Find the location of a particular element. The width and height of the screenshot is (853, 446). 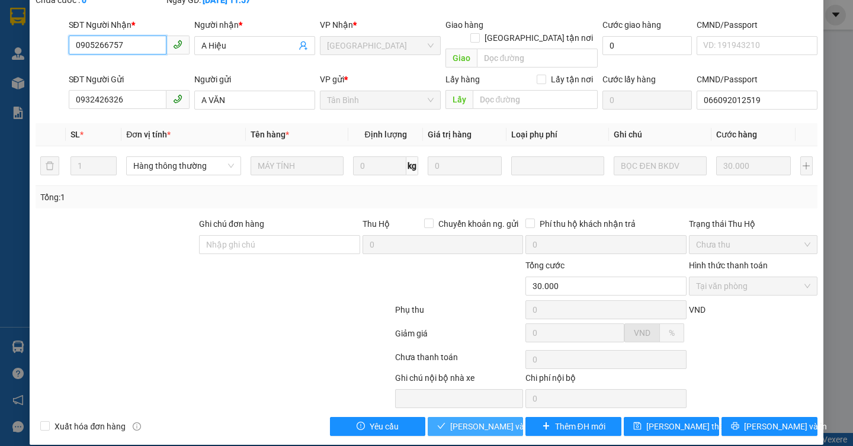

span: Chuyển khoản ng. gửi is located at coordinates (478, 224).